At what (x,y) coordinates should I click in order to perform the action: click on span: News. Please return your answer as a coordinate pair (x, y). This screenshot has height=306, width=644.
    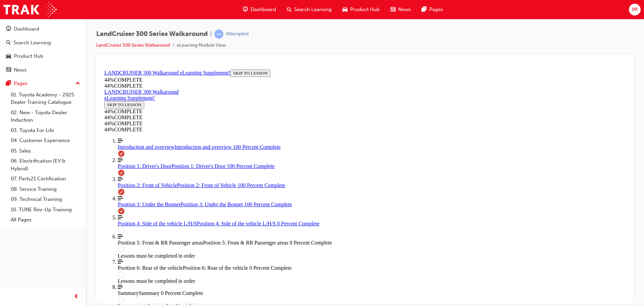
    Looking at the image, I should click on (404, 10).